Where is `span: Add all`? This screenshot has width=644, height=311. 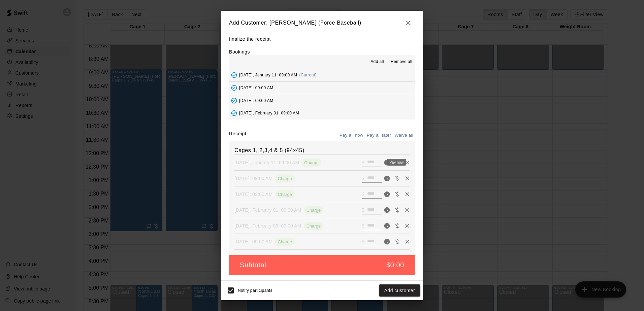 span: Add all is located at coordinates (377, 62).